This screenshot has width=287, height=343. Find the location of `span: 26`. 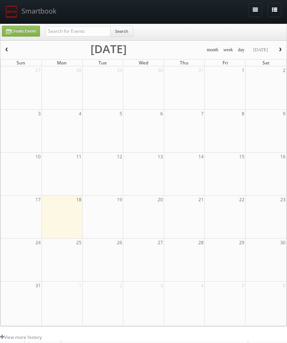

span: 26 is located at coordinates (119, 242).